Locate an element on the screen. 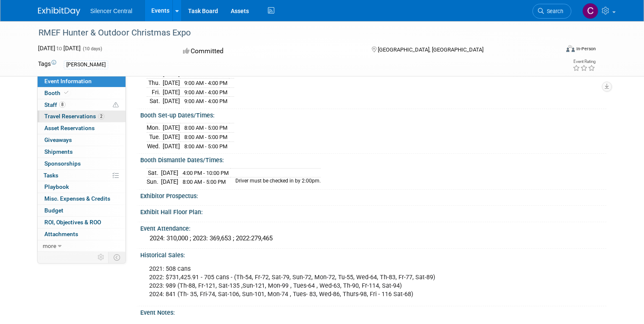 The image size is (644, 324). td: Mon. is located at coordinates (155, 128).